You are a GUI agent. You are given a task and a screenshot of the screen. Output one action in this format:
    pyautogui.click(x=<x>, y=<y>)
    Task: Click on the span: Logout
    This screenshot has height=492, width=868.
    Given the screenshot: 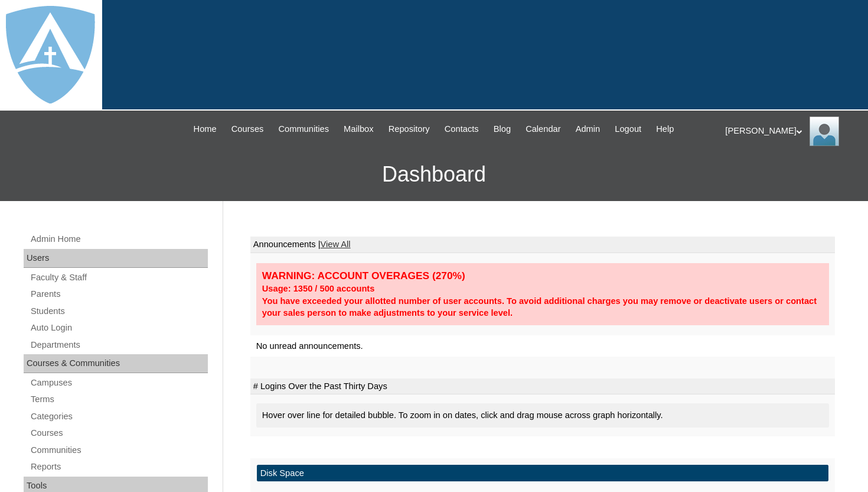 What is the action you would take?
    pyautogui.click(x=628, y=129)
    